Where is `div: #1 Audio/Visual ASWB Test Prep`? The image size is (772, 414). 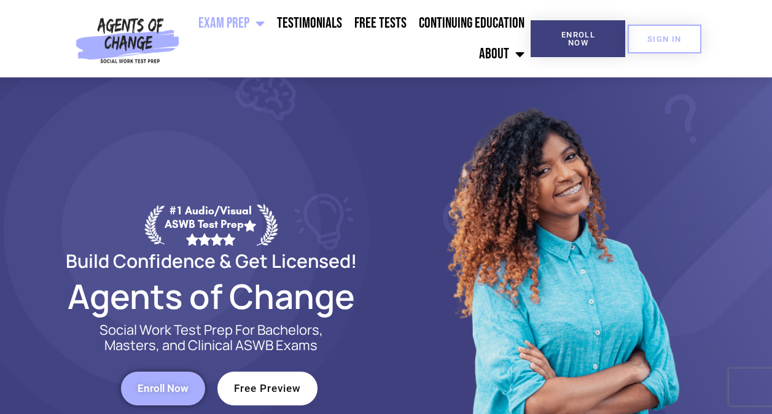
div: #1 Audio/Visual ASWB Test Prep is located at coordinates (211, 224).